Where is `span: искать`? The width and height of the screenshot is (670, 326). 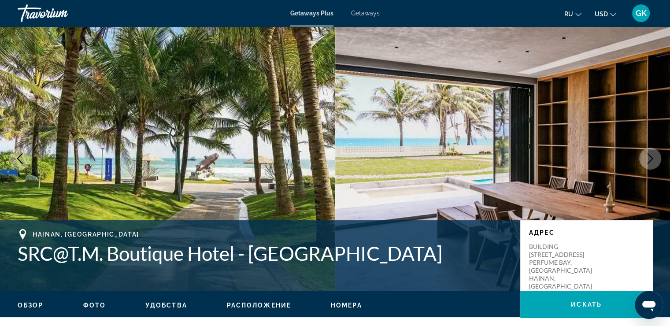 span: искать is located at coordinates (586, 304).